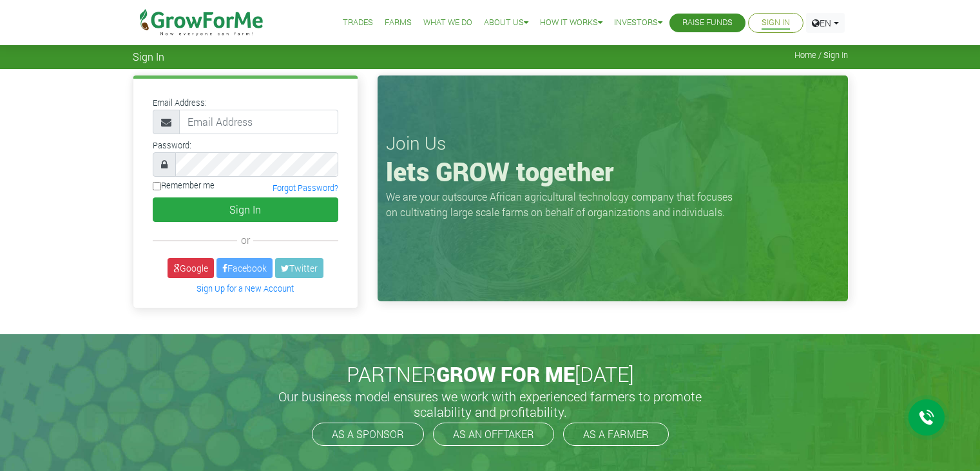 This screenshot has height=471, width=980. I want to click on span: Home / Sign In, so click(821, 55).